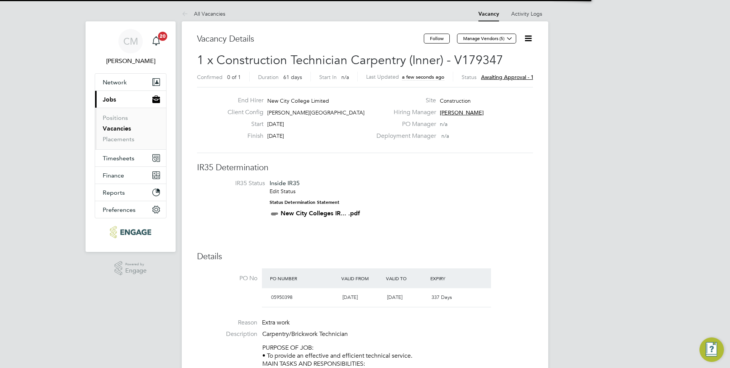  Describe the element at coordinates (118, 139) in the screenshot. I see `a: Placements` at that location.